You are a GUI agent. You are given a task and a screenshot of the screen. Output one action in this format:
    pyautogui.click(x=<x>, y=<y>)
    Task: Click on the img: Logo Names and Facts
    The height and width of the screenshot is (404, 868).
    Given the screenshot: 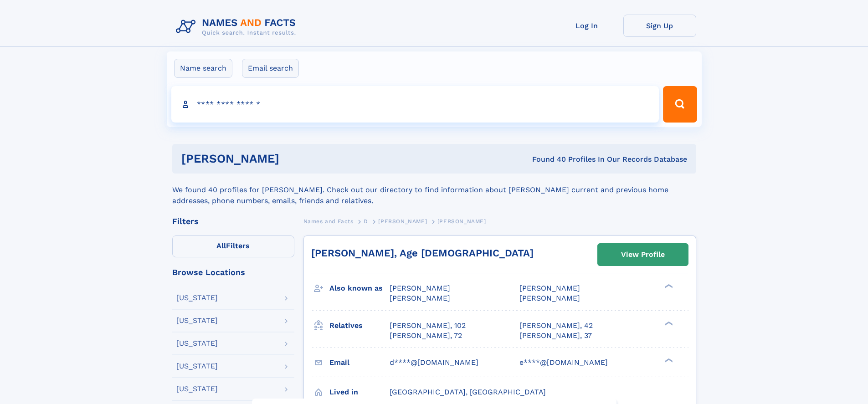 What is the action you would take?
    pyautogui.click(x=238, y=27)
    